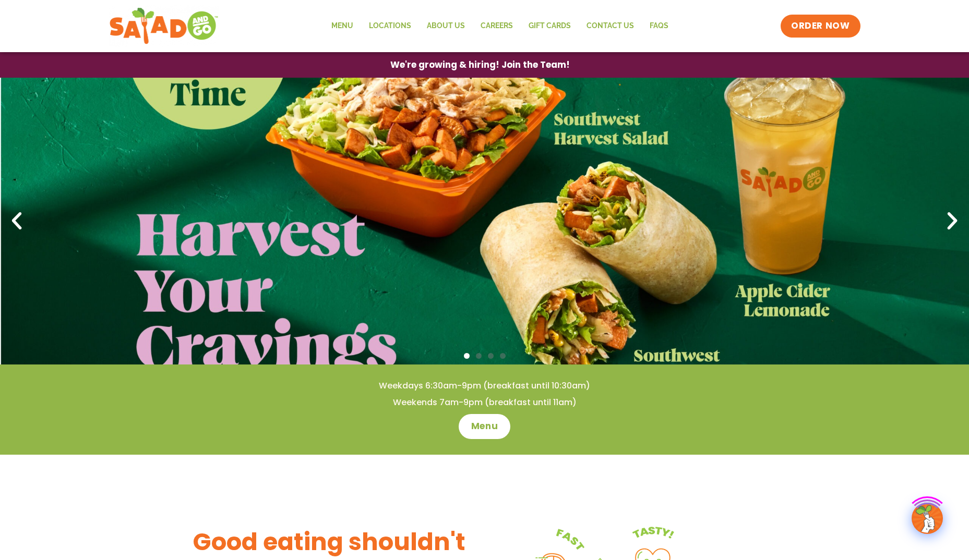  What do you see at coordinates (496, 26) in the screenshot?
I see `a: Careers` at bounding box center [496, 26].